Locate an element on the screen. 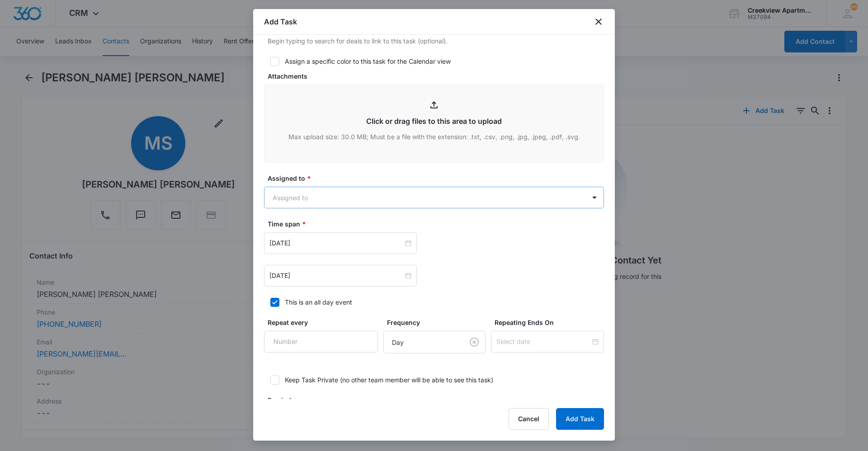 This screenshot has height=451, width=868. label: Time span is located at coordinates (438, 224).